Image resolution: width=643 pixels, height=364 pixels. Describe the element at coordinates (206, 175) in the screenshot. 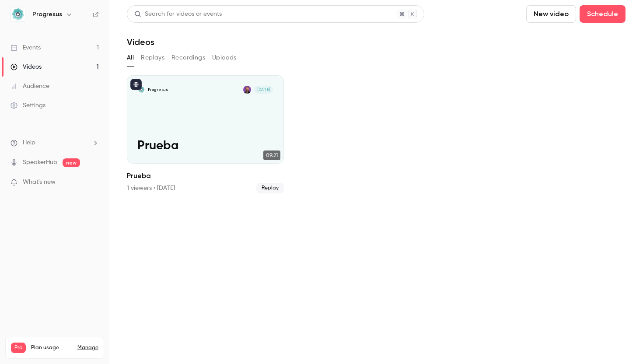

I see `h2: Prueba` at that location.